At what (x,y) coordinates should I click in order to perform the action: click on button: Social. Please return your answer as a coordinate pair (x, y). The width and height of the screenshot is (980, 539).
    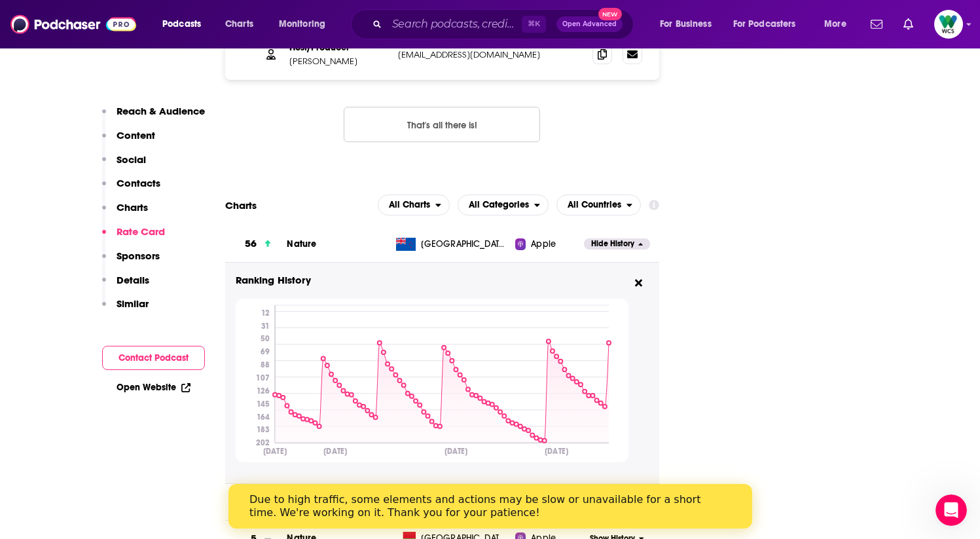
    Looking at the image, I should click on (123, 165).